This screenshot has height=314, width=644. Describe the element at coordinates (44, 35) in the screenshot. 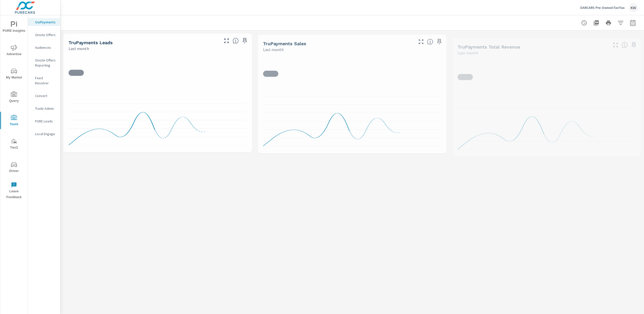

I see `div: Onsite Offers` at that location.